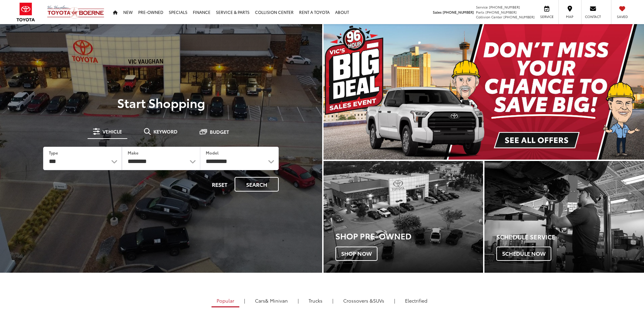  Describe the element at coordinates (622, 17) in the screenshot. I see `span: Saved` at that location.